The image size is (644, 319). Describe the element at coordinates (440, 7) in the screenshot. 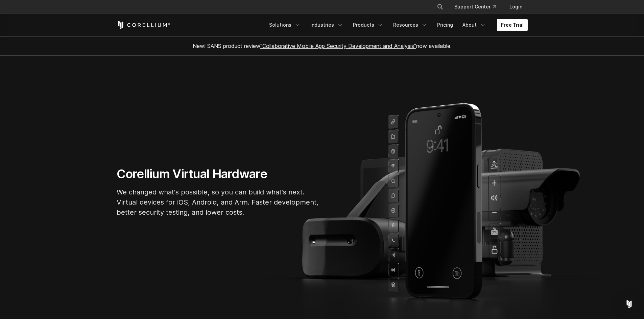

I see `button: Search` at that location.